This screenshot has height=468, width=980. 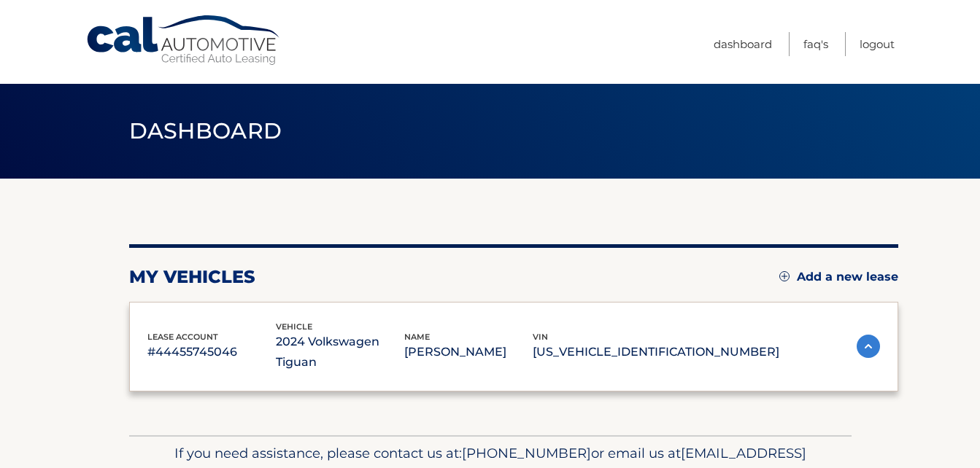 What do you see at coordinates (416, 337) in the screenshot?
I see `span: name` at bounding box center [416, 337].